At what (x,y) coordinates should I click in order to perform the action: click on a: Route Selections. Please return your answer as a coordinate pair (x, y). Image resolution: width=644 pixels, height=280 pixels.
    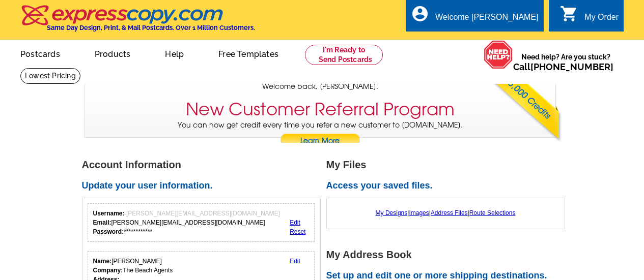
    Looking at the image, I should click on (493, 213).